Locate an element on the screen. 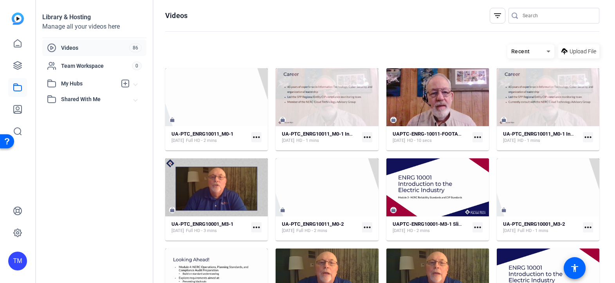 The height and width of the screenshot is (283, 615). img: blue-gradient.svg is located at coordinates (18, 18).